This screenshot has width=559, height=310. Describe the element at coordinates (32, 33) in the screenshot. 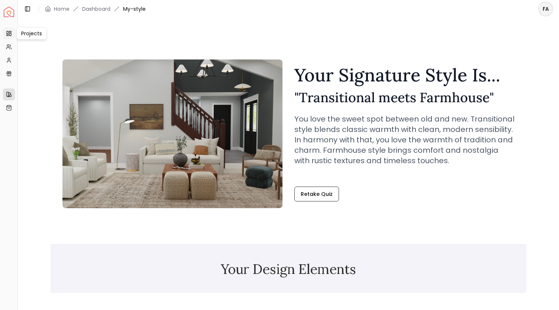

I see `div: Projects` at that location.